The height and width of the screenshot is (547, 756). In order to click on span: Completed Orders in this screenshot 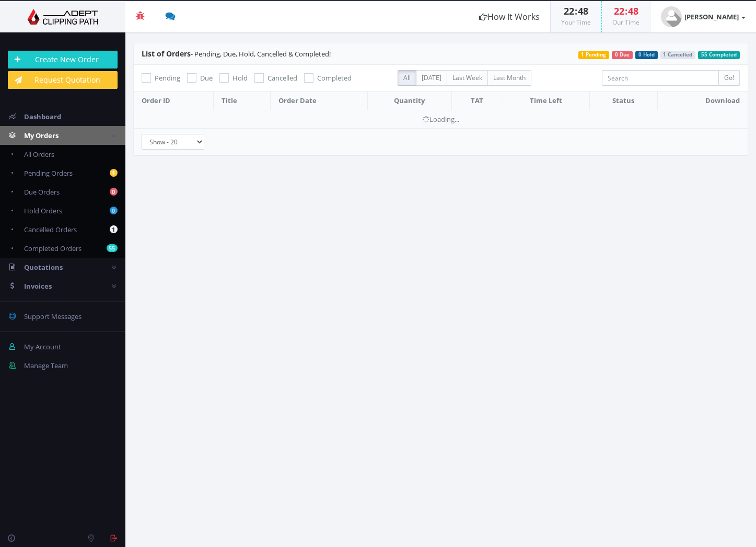, I will do `click(53, 248)`.